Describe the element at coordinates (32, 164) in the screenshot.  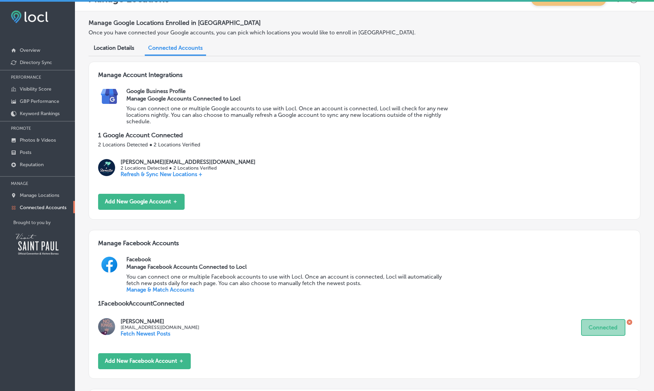
I see `p: Reputation` at that location.